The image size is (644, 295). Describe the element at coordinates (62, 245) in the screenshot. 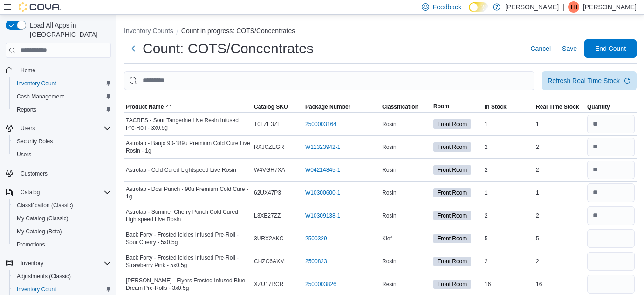

I see `button: Promotions` at that location.